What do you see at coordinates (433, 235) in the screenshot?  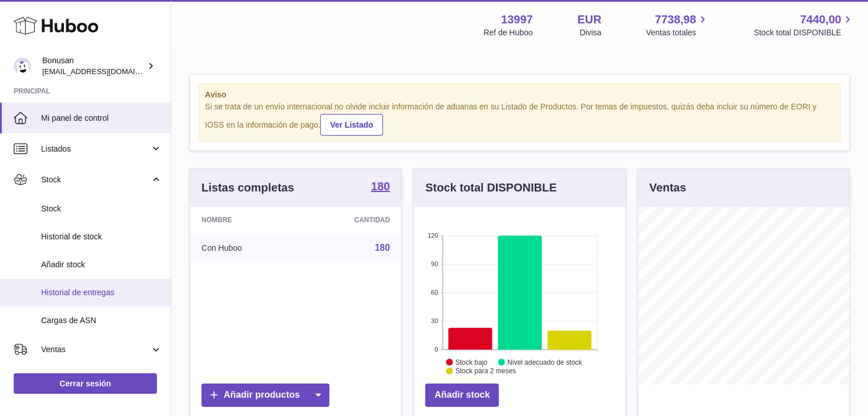 I see `text: 120` at bounding box center [433, 235].